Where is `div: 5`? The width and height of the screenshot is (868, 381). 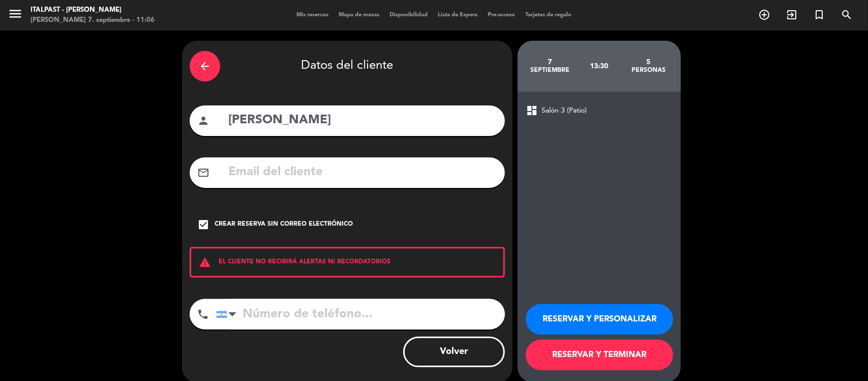
div: 5 is located at coordinates (648, 62).